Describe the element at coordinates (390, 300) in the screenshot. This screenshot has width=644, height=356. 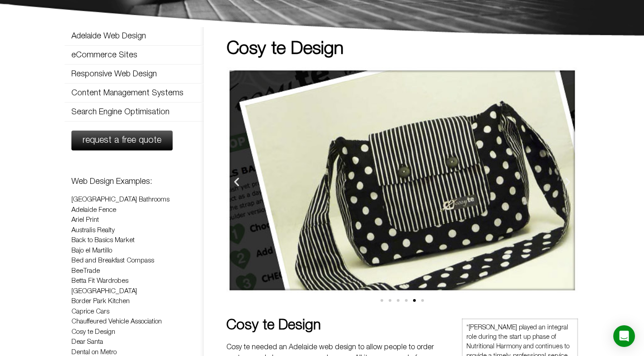
I see `span: Go to slide 2` at that location.